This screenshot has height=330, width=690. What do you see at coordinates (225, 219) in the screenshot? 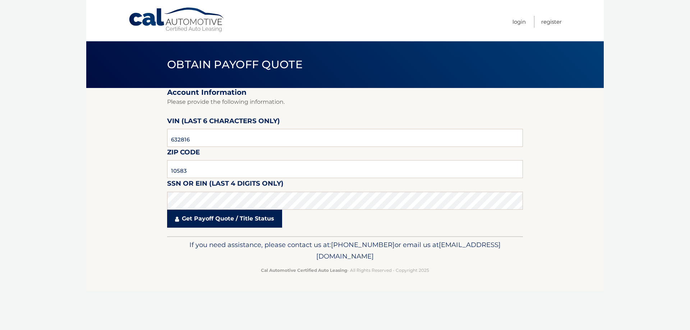
I see `a: Get Payoff Quote / Title Status` at bounding box center [225, 219].